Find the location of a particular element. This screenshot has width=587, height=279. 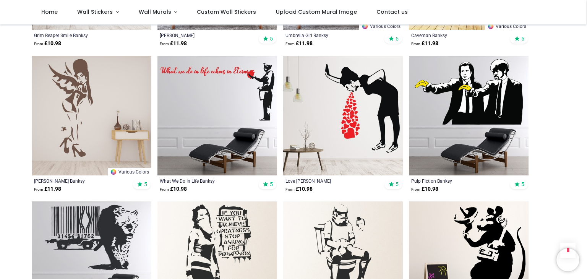

span: Upload Custom Mural Image is located at coordinates (316, 12).